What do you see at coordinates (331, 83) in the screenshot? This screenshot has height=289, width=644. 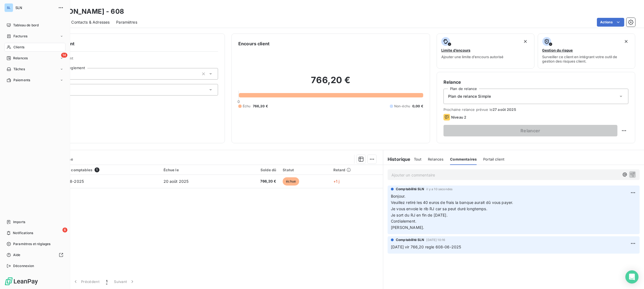 I see `h2: 766,20 €` at bounding box center [331, 83].